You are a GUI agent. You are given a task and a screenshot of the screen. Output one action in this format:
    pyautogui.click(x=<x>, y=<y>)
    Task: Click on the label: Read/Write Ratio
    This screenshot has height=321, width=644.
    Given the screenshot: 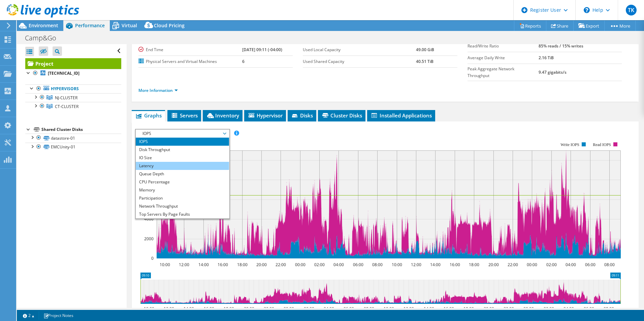 What is the action you would take?
    pyautogui.click(x=503, y=46)
    